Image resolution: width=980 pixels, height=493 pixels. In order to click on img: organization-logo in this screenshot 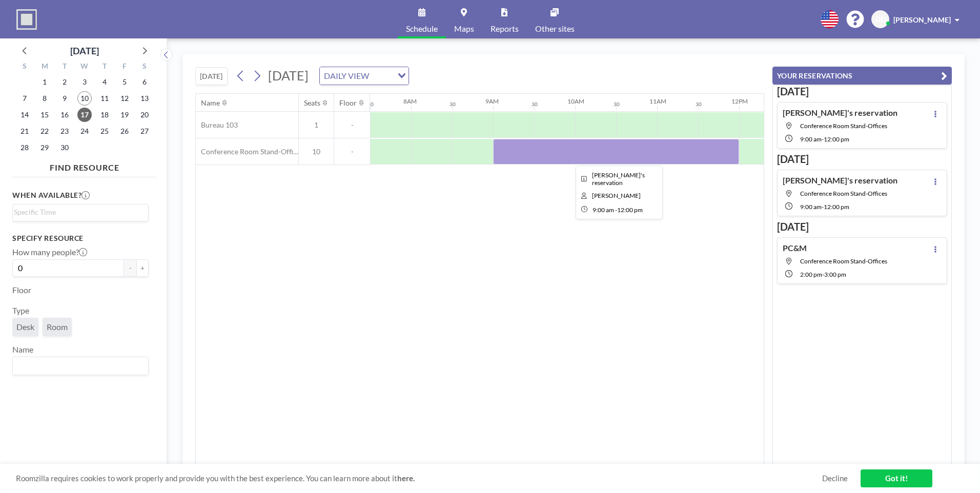, I will do `click(27, 19)`.